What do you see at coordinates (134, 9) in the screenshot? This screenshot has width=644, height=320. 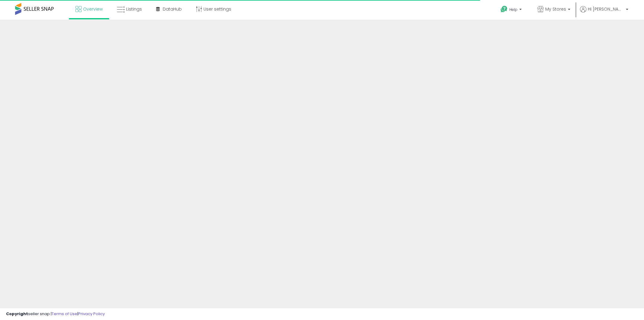 I see `span: Listings` at bounding box center [134, 9].